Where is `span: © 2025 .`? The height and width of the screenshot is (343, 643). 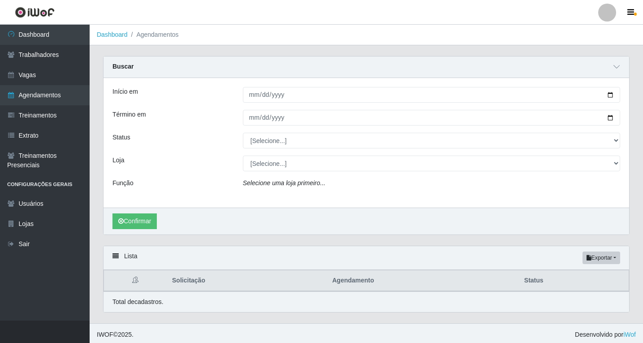 span: © 2025 . is located at coordinates (115, 334).